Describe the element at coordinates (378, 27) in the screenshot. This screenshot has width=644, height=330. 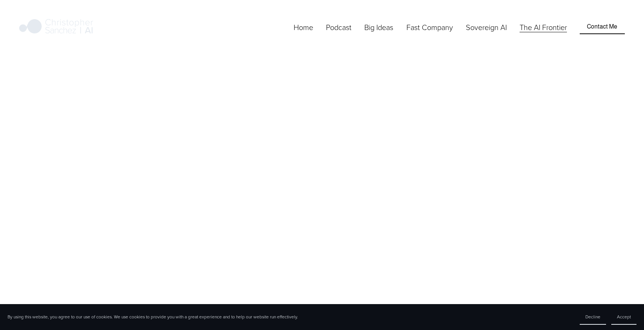
I see `span: Big Ideas` at that location.